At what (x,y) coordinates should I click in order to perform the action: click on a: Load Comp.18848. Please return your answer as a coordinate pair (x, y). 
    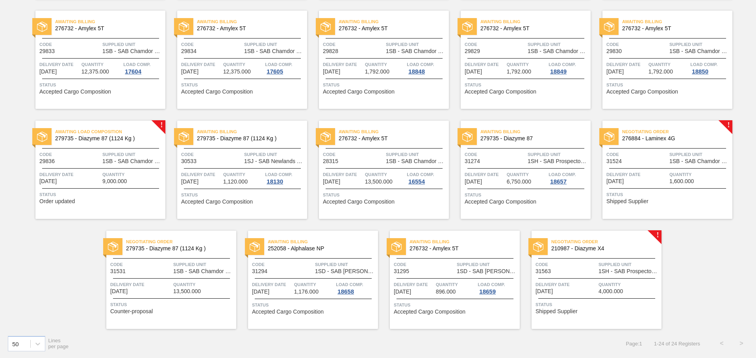
    Looking at the image, I should click on (427, 68).